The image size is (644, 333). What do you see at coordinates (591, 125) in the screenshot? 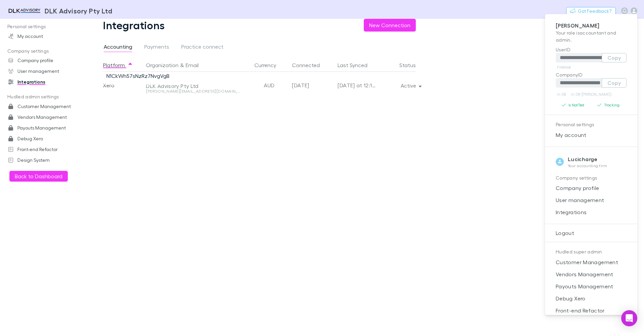
I see `p: Personal settings` at bounding box center [591, 125].